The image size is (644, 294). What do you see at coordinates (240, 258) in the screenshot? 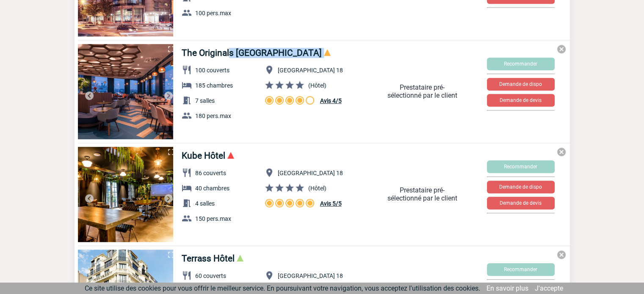
I see `span: Risque faible` at bounding box center [240, 258].